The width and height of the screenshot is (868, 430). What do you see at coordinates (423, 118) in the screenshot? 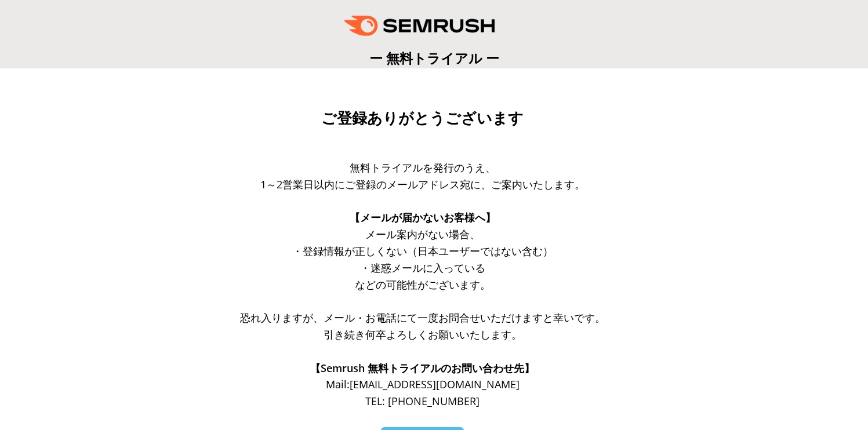
I see `span: ご登録ありがとうございます` at bounding box center [423, 118].